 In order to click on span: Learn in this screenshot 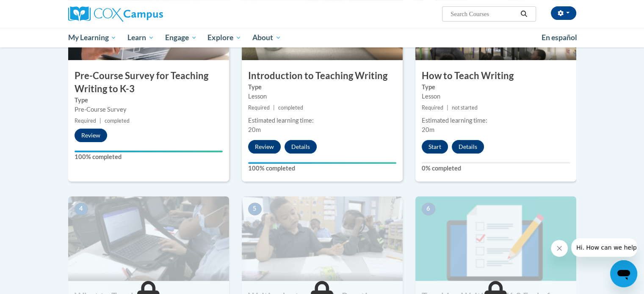, I will do `click(141, 37)`.